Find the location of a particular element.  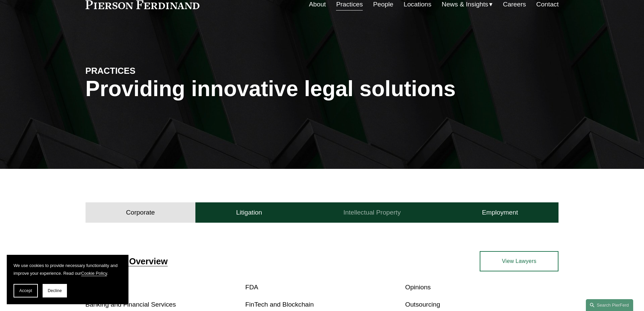

a: View Lawyers is located at coordinates (519, 261).